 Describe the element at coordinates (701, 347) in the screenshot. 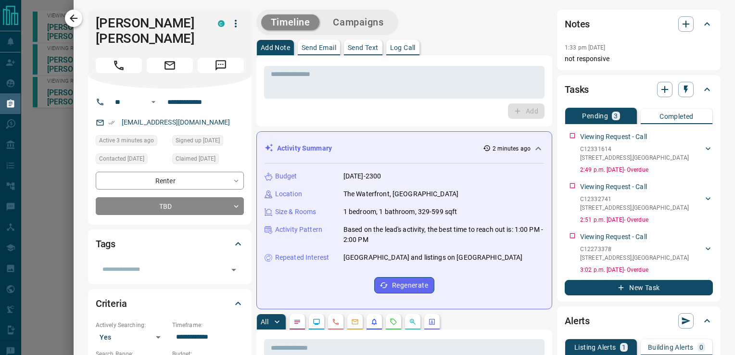

I see `p: 0` at that location.